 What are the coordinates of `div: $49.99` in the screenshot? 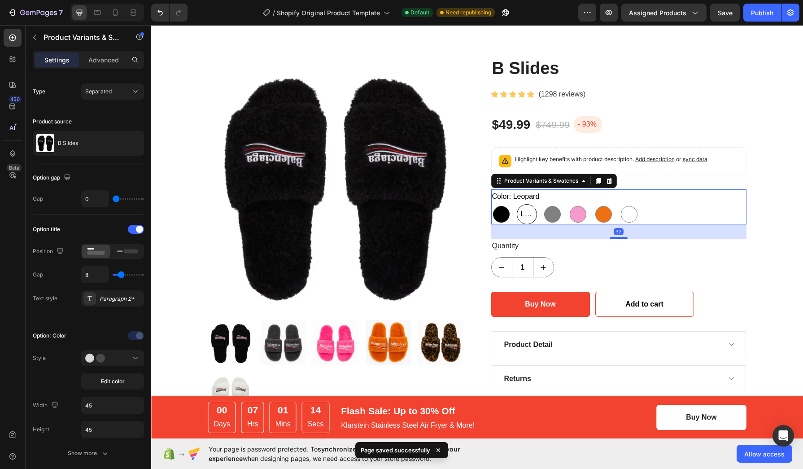 It's located at (360, 100).